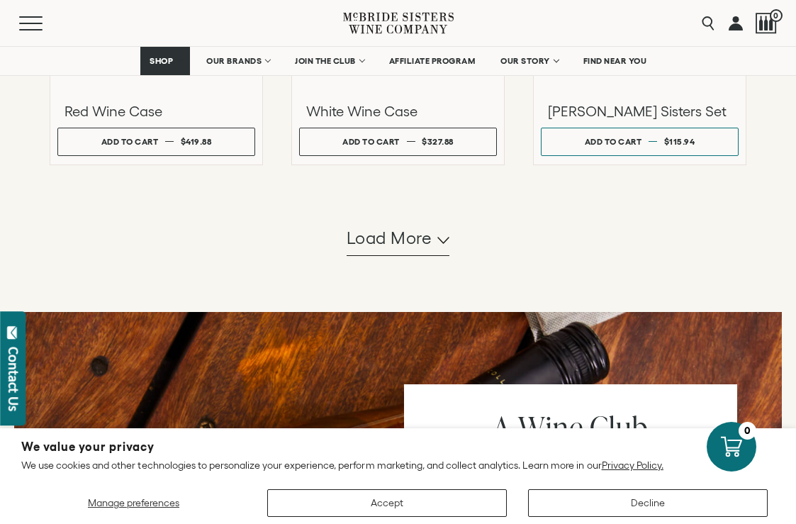  I want to click on span: OUR STORY, so click(525, 61).